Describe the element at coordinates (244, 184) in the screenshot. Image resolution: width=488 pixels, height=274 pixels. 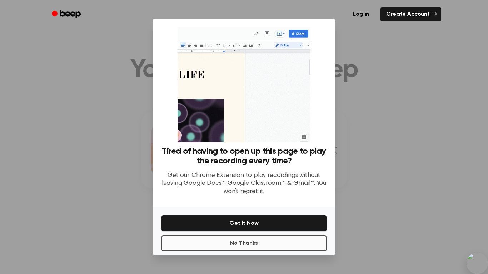
I see `p: Get our Chrome Extension to play recordings without leaving Google Docs™, Google Classroom™, & Gm...` at that location.